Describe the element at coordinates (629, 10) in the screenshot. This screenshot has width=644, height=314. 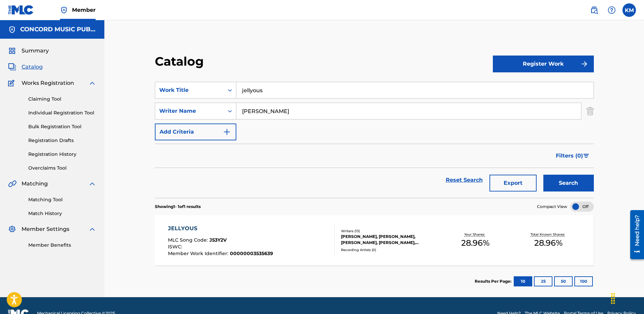
I see `div: User Menu` at that location.